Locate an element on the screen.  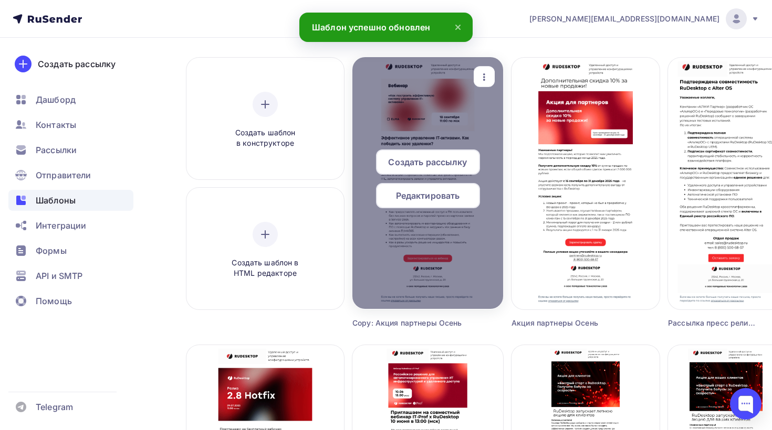
div: Акция партнеры Осень is located at coordinates (566, 323).